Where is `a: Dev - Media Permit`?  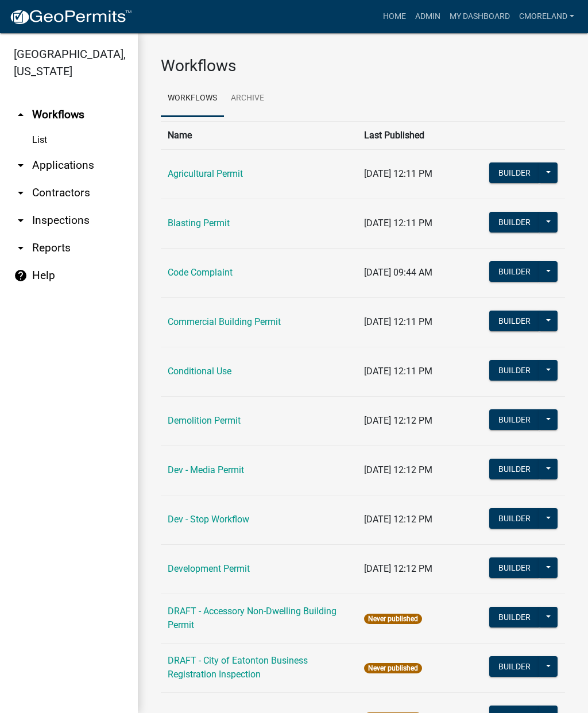
a: Dev - Media Permit is located at coordinates (206, 469).